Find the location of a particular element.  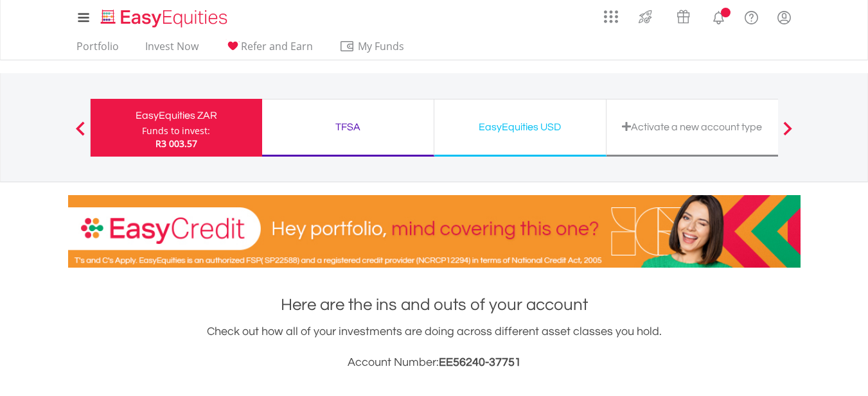

a: Refer and Earn is located at coordinates (269, 49).